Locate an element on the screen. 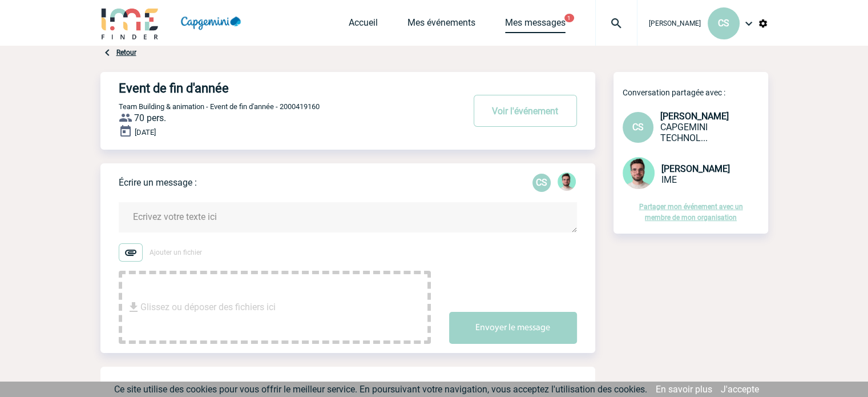 The image size is (868, 397). button: Envoyer le message is located at coordinates (513, 328).